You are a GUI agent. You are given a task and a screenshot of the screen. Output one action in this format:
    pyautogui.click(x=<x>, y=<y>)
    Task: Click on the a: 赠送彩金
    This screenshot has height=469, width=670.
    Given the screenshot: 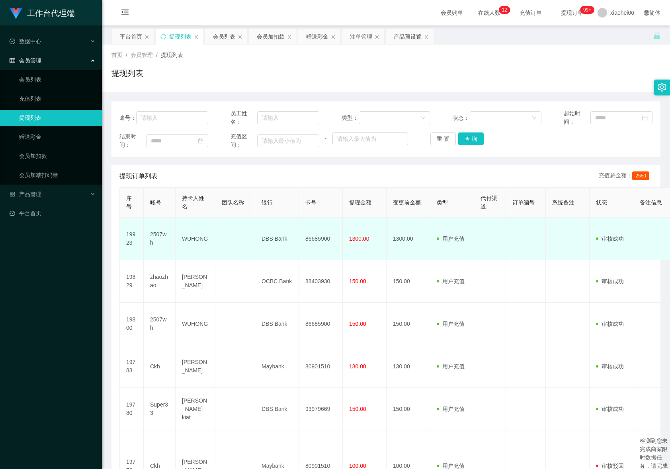 What is the action you would take?
    pyautogui.click(x=57, y=137)
    